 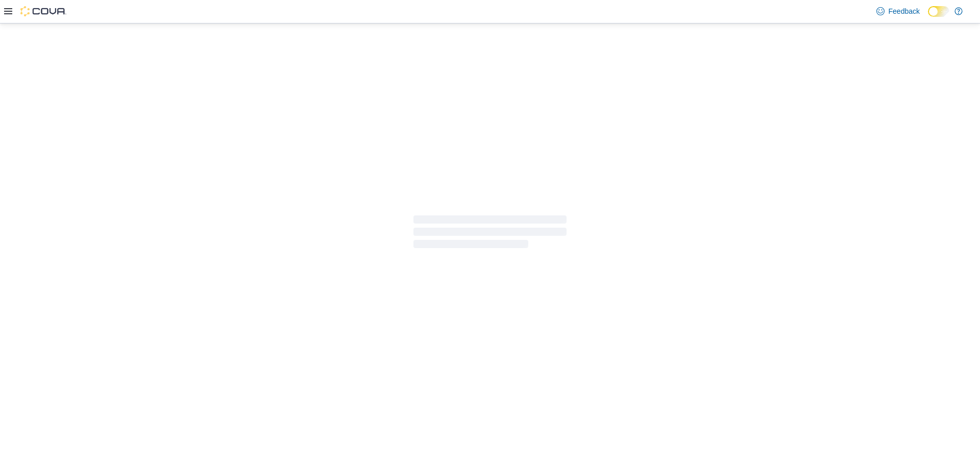 I want to click on input: Dark Mode, so click(x=940, y=12).